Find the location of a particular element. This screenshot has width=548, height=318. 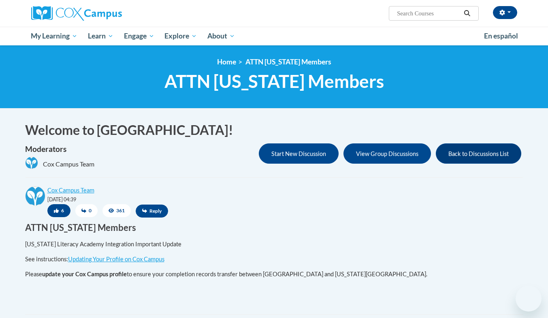

p: See instructions: is located at coordinates (271, 259).